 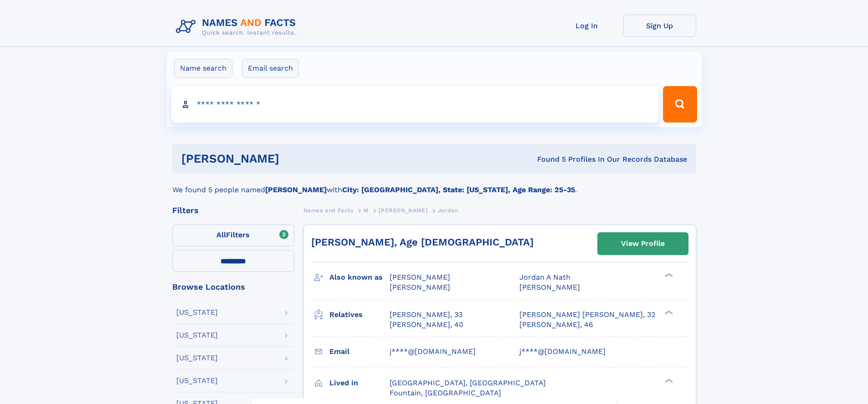 What do you see at coordinates (328, 210) in the screenshot?
I see `a: Names and Facts` at bounding box center [328, 210].